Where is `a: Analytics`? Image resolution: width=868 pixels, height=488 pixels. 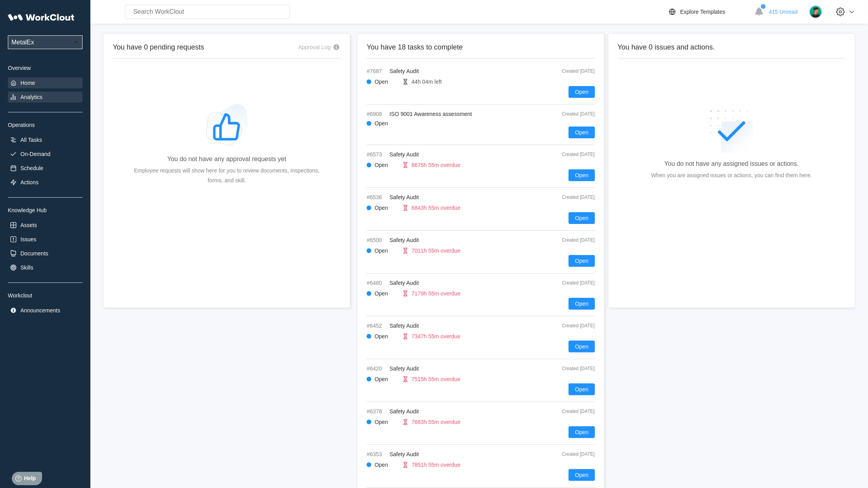 a: Analytics is located at coordinates (45, 97).